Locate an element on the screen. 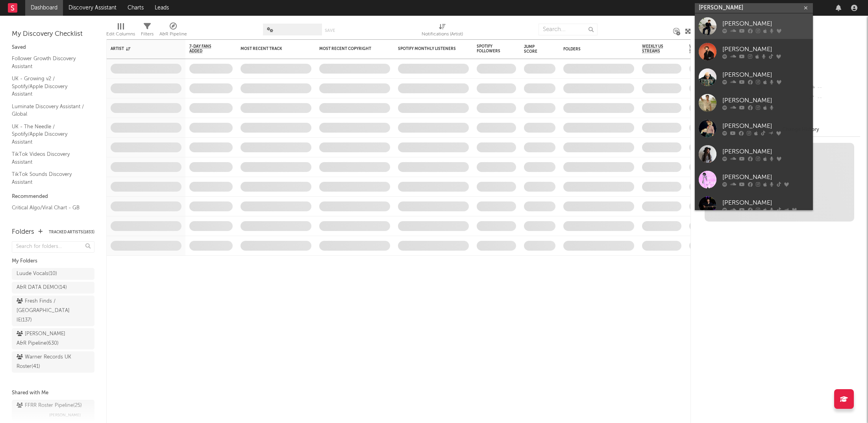 This screenshot has width=868, height=423. span: 7-Day Fans Added is located at coordinates (205, 49).